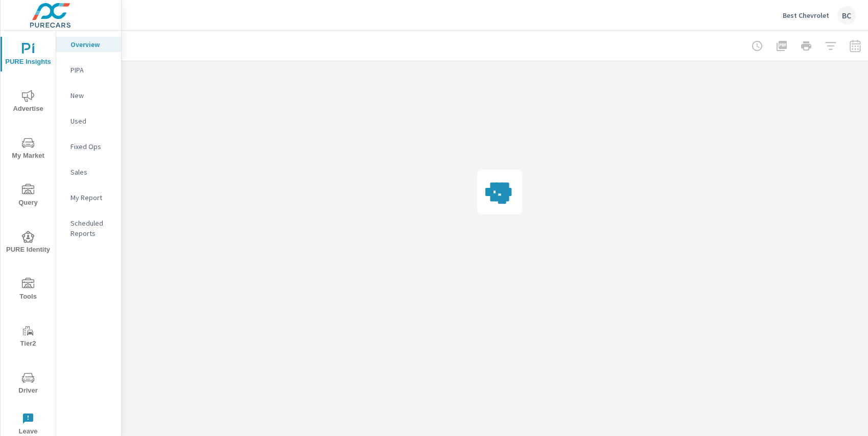  Describe the element at coordinates (806, 15) in the screenshot. I see `p: Best Chevrolet` at that location.